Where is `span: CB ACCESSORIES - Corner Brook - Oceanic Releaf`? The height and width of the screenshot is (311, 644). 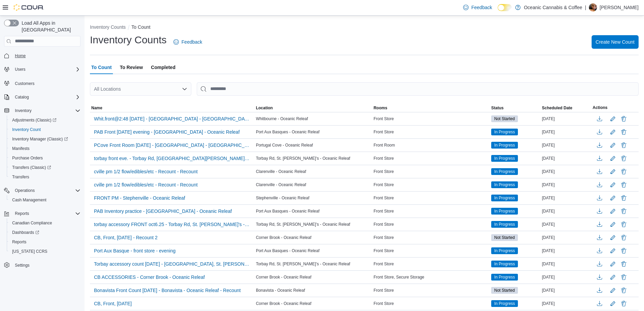 span: CB ACCESSORIES - Corner Brook - Oceanic Releaf is located at coordinates (150, 277).